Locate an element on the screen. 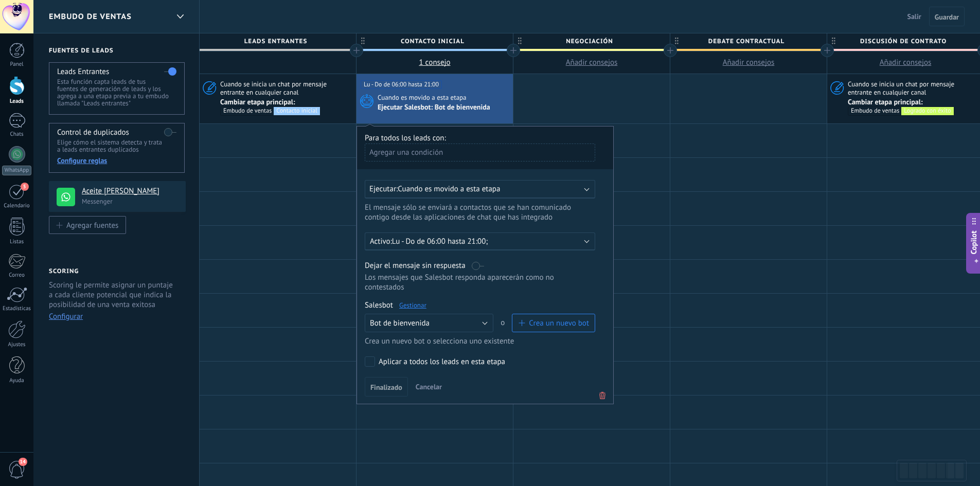 The height and width of the screenshot is (486, 980). span: Bot de bienvenida is located at coordinates (400, 323).